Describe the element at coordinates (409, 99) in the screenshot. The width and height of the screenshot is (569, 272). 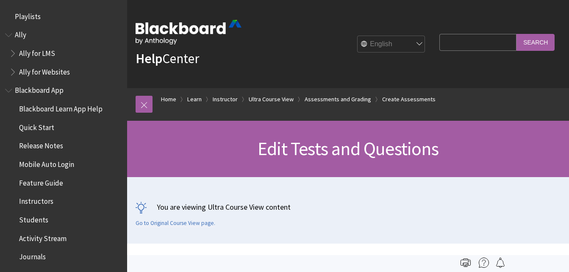
I see `a: Create Assessments` at that location.